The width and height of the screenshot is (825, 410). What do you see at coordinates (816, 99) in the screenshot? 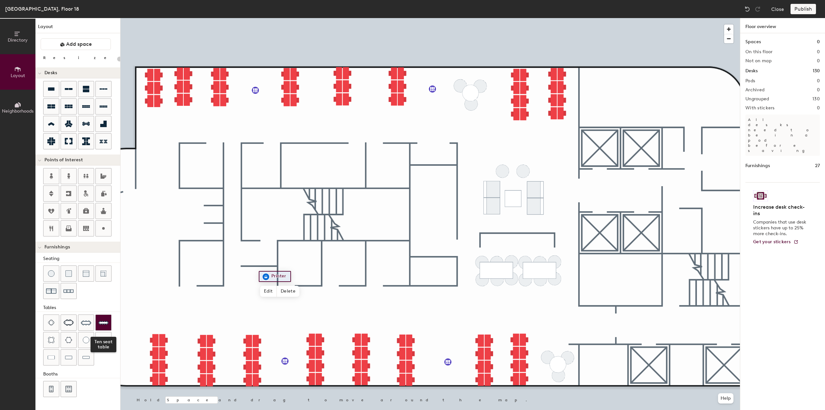
I see `h2: 130` at bounding box center [816, 99].